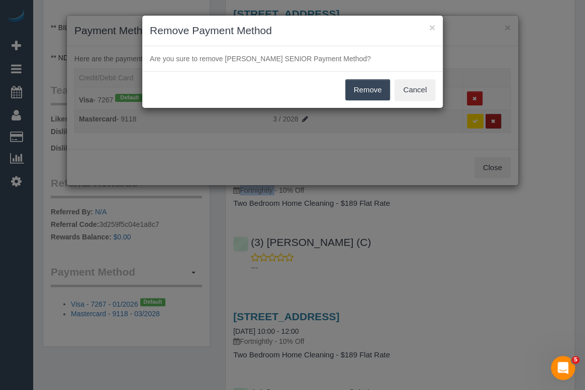 The image size is (585, 390). Describe the element at coordinates (575, 360) in the screenshot. I see `span: 5` at that location.